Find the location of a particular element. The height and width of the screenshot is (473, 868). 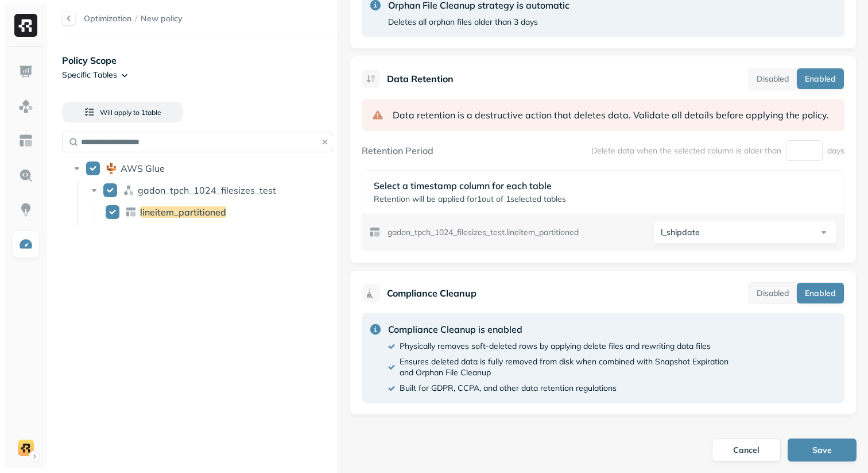

span: New policy is located at coordinates (161, 18).